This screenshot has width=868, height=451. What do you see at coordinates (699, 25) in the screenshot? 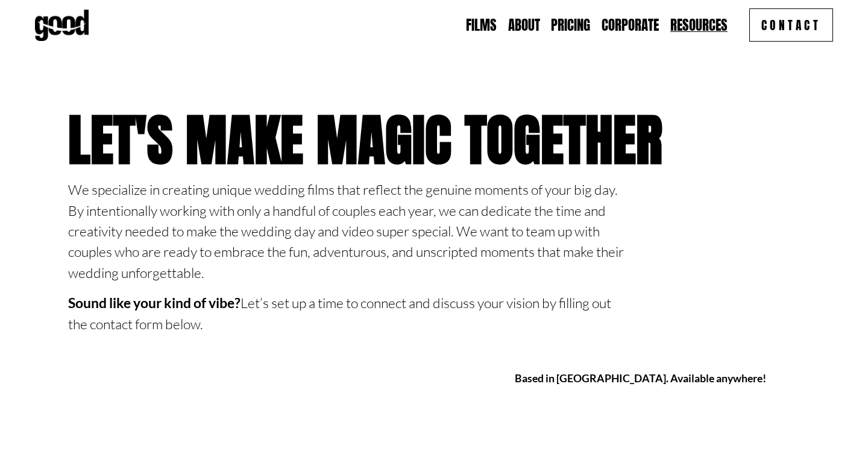
I see `a: folder dropdown` at bounding box center [699, 25].